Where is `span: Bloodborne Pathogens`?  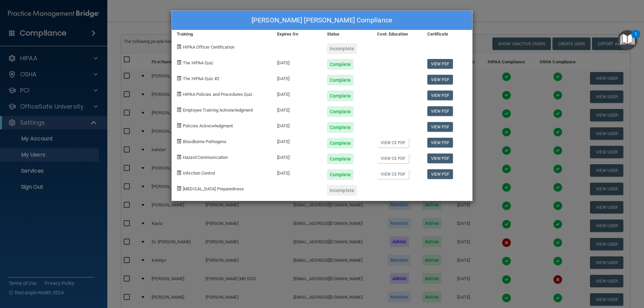 span: Bloodborne Pathogens is located at coordinates (205, 142).